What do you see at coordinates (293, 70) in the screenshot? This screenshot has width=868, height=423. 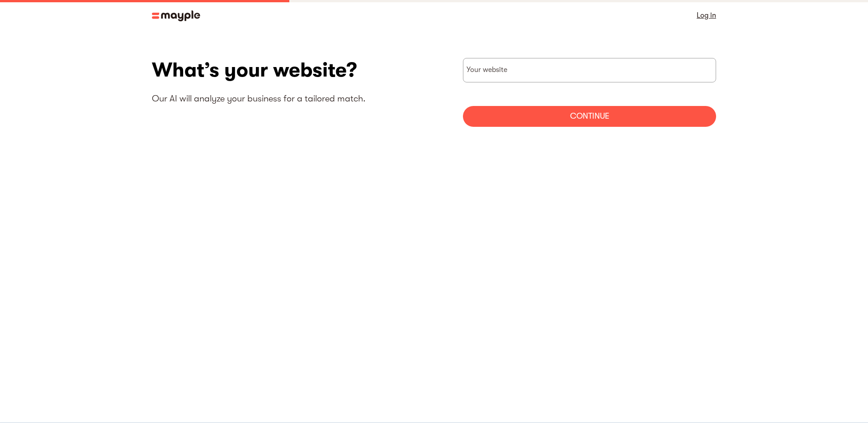 I see `h1: What’s your website?` at bounding box center [293, 70].